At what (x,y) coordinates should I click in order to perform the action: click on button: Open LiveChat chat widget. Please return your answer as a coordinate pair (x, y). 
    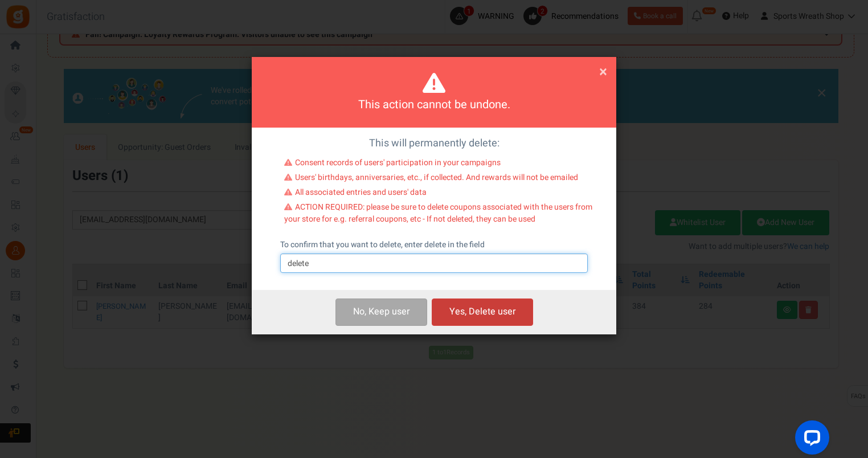
    Looking at the image, I should click on (26, 22).